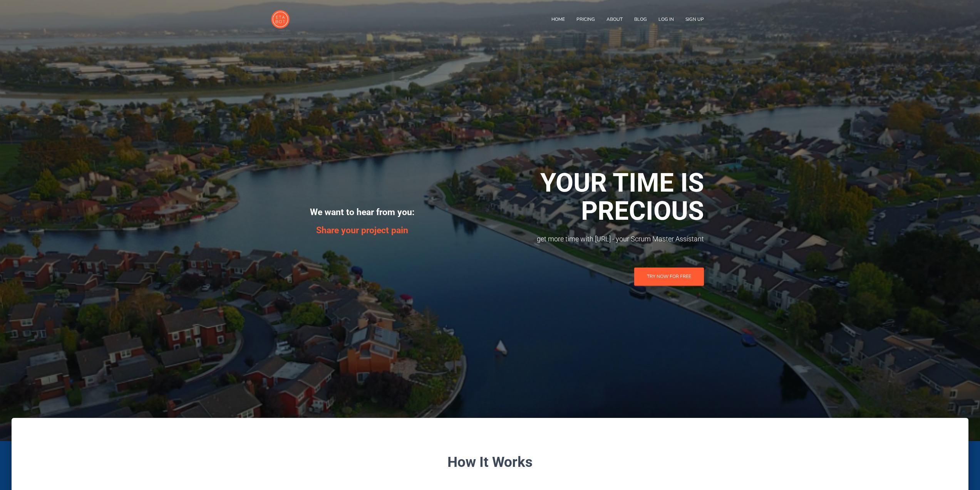 The width and height of the screenshot is (980, 490). I want to click on a: Home, so click(558, 20).